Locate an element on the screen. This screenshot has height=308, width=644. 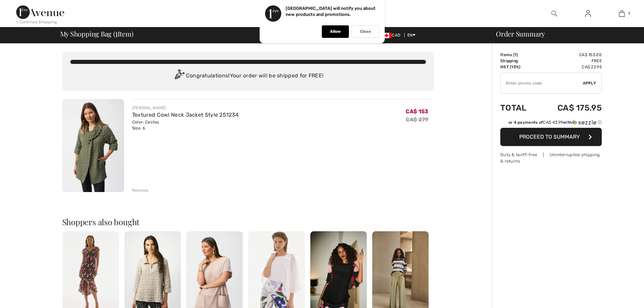
button: Proceed to Summary is located at coordinates (551, 137).